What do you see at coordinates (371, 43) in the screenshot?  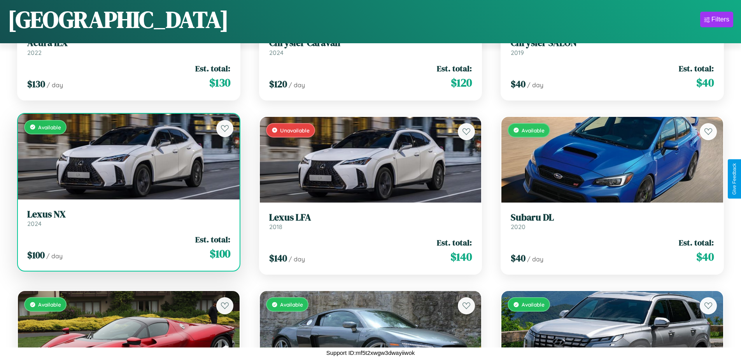 I see `h3: Chrysler Caravan` at bounding box center [371, 43].